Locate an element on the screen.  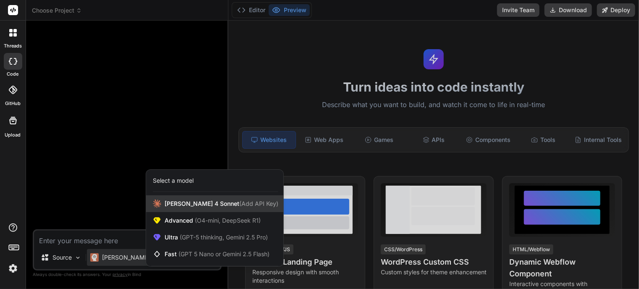
span: Fast is located at coordinates (217, 254).